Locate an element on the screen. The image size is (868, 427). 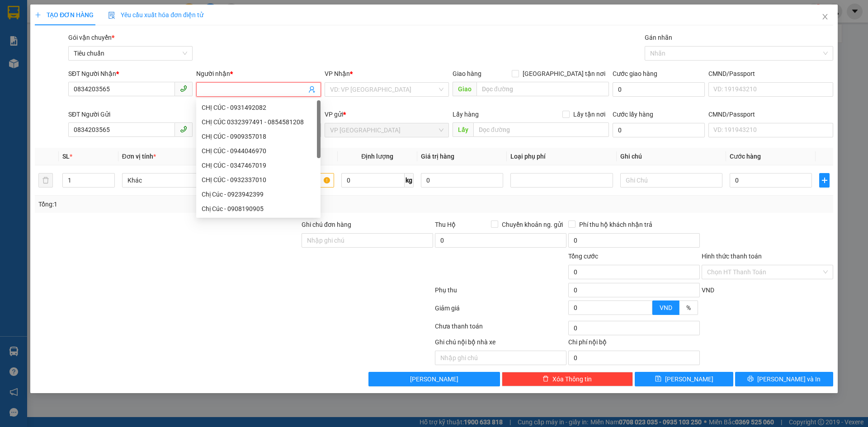
div: CHỊ CÚC - 0944046970 is located at coordinates (258, 151).